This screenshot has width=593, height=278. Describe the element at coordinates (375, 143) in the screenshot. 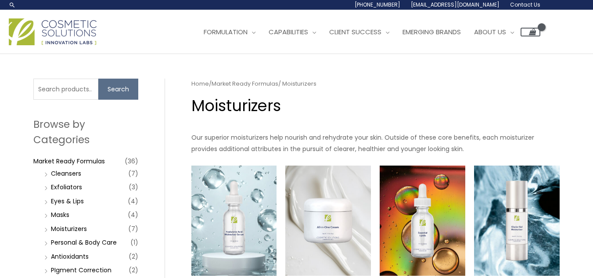

I see `p: Our superior moisturizers help nourish and rehydrate your skin. Outside of these core benefits, e...` at that location.